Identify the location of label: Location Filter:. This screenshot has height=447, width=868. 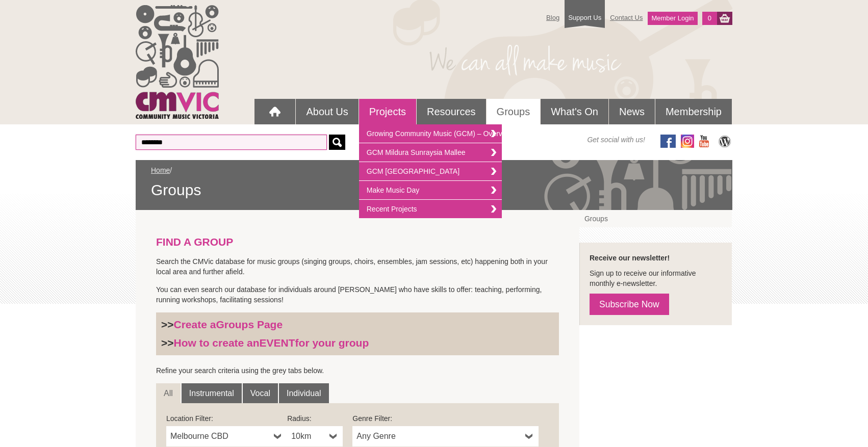
(227, 419).